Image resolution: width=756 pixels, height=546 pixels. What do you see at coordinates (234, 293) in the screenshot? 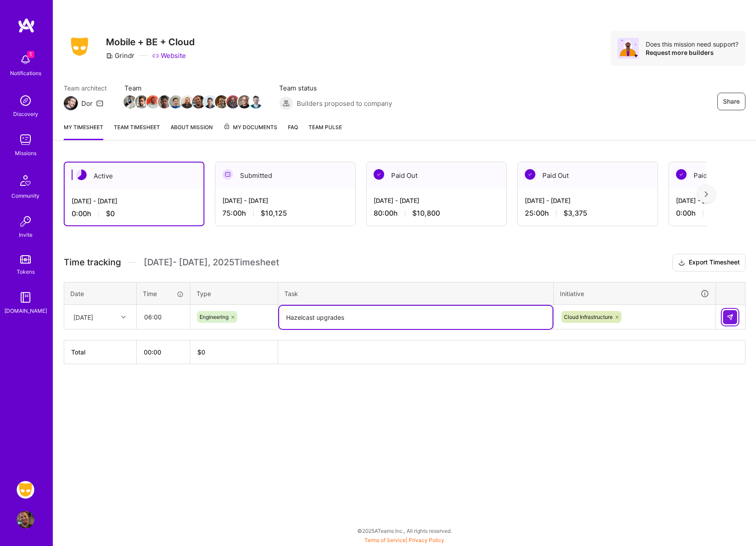
I see `th: Type` at bounding box center [234, 293].